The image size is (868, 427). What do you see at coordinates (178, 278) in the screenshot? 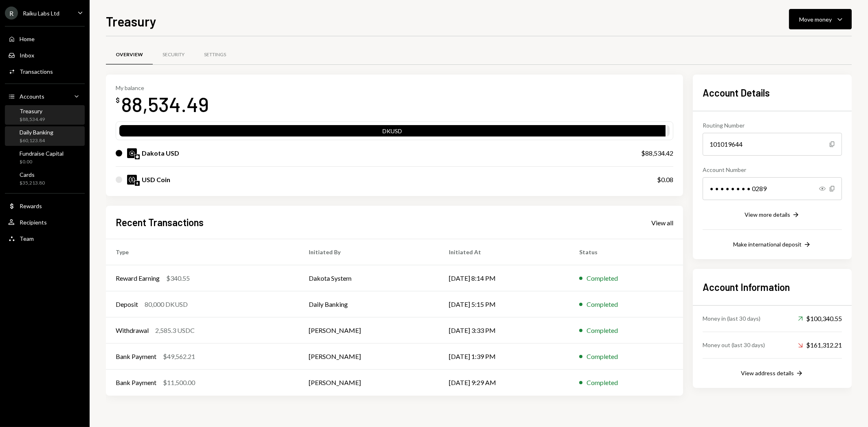
I see `div: $340.55` at bounding box center [178, 278].